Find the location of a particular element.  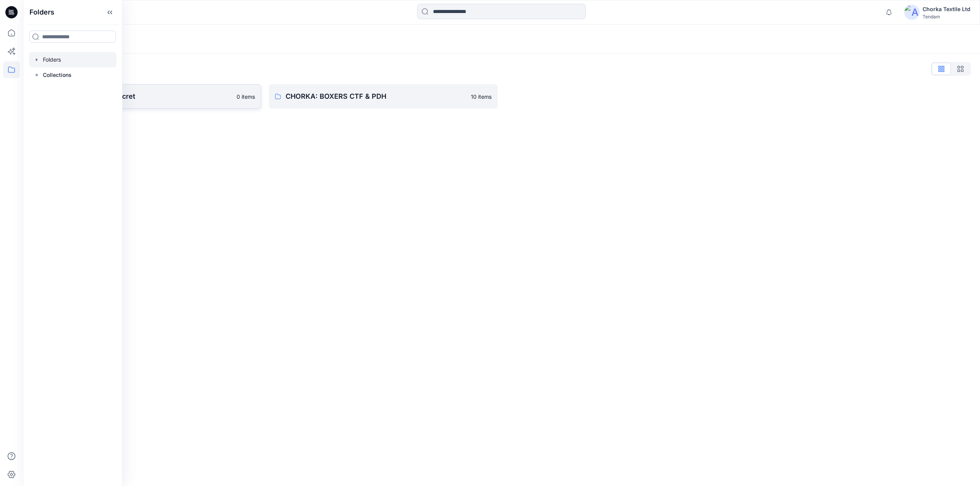

a: CHORKA: BOXERS CTF & PDH10 items is located at coordinates (384, 96).